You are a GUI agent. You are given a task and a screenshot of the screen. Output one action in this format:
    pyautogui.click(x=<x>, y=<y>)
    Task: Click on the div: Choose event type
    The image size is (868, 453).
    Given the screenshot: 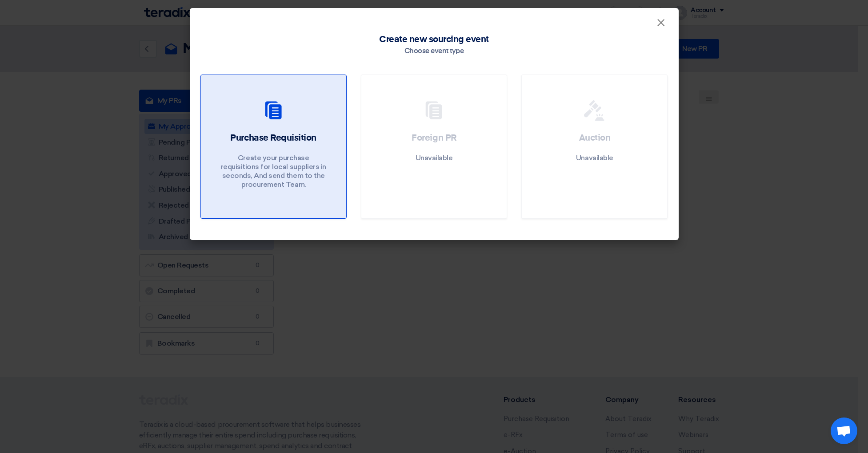 What is the action you would take?
    pyautogui.click(x=434, y=52)
    